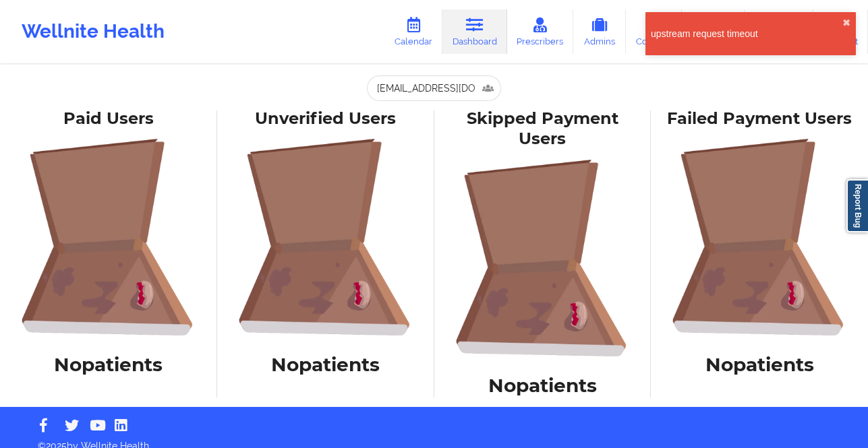 The height and width of the screenshot is (448, 868). I want to click on a: Coaches, so click(653, 32).